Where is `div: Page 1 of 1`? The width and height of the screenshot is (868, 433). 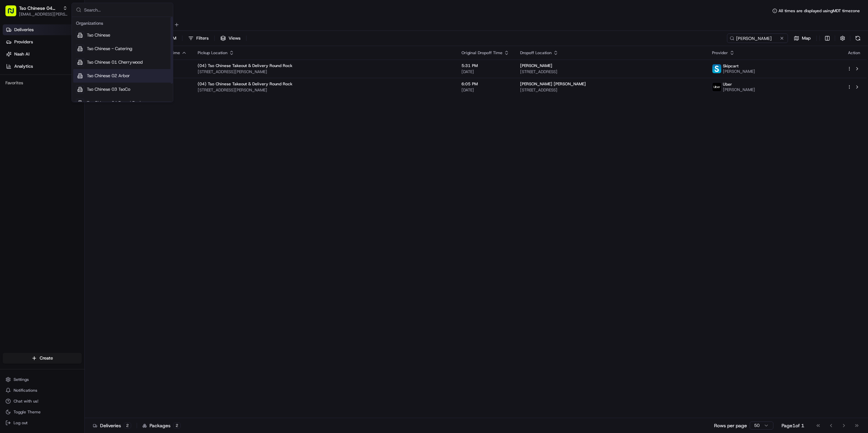
div: Page 1 of 1 is located at coordinates (793, 426).